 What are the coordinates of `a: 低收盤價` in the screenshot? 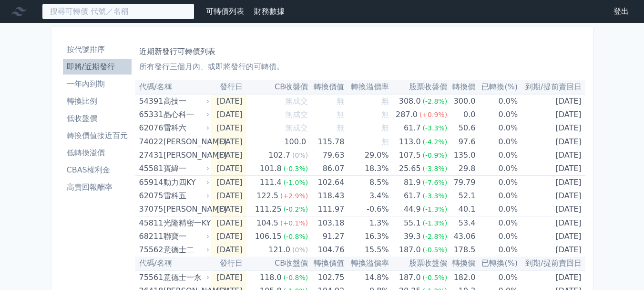 It's located at (97, 118).